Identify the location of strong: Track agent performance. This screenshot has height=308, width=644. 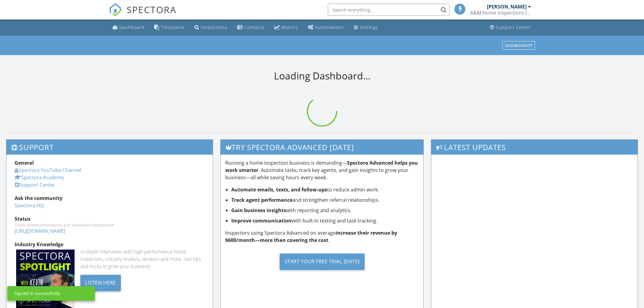
(262, 200).